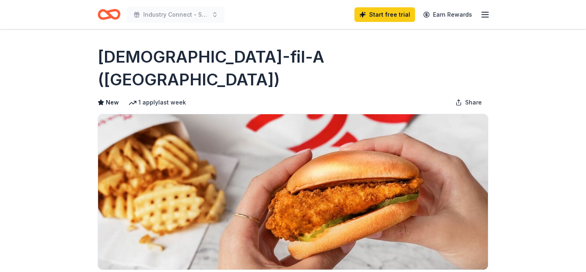  Describe the element at coordinates (384, 15) in the screenshot. I see `a: Start free trial` at that location.